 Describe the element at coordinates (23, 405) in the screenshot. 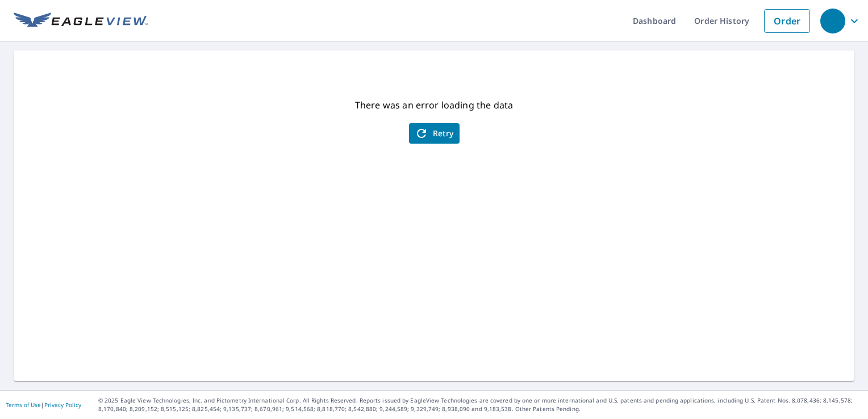

I see `a: Terms of Use` at that location.